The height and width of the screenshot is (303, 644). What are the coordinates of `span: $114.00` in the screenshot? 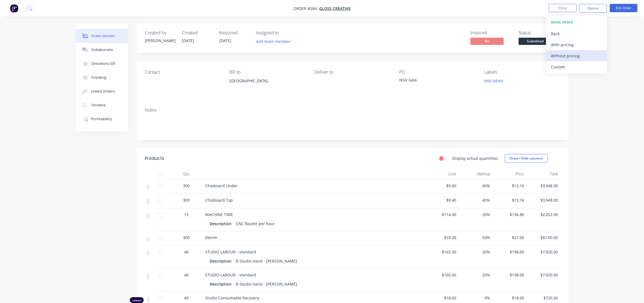 It's located at (442, 215).